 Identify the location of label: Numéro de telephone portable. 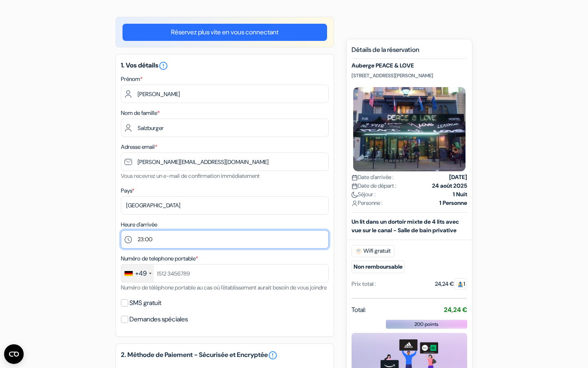
(160, 259).